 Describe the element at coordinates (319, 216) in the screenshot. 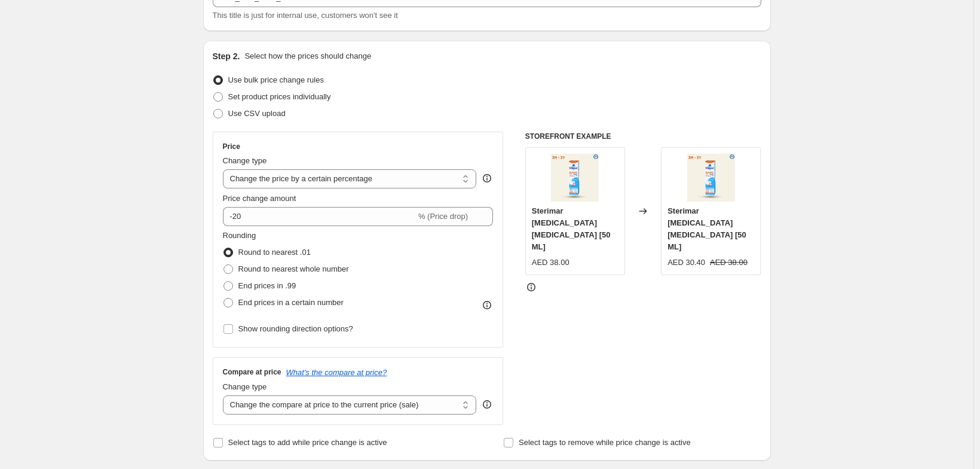

I see `input: -15` at that location.